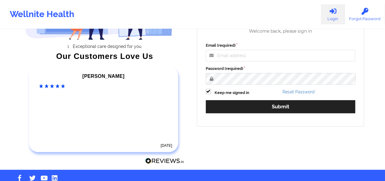 The height and width of the screenshot is (181, 385). I want to click on a: Login, so click(333, 14).